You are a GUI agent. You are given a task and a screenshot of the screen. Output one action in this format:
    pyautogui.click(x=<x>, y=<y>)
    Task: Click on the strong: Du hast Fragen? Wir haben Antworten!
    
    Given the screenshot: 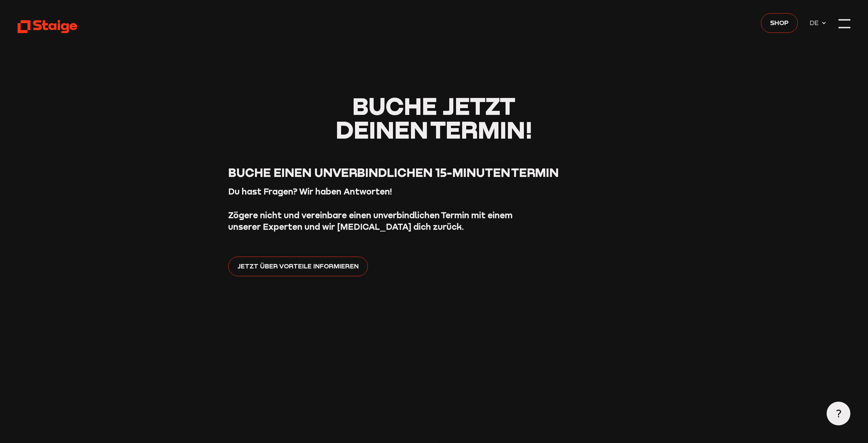 What is the action you would take?
    pyautogui.click(x=310, y=191)
    